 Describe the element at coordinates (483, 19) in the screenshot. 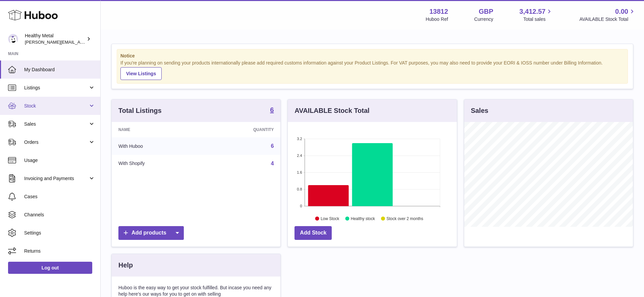

I see `div: Currency` at that location.